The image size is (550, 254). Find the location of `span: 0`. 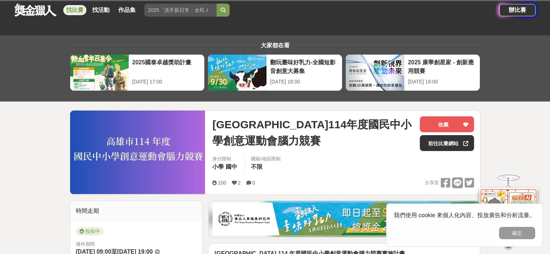

span: 0 is located at coordinates (254, 183).